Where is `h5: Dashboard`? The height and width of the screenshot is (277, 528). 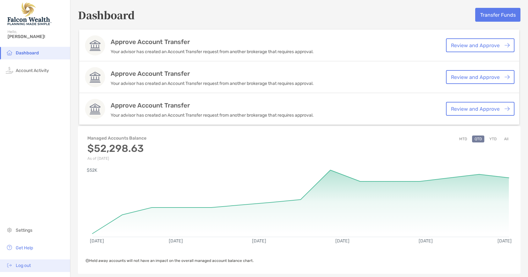
h5: Dashboard is located at coordinates (106, 15).